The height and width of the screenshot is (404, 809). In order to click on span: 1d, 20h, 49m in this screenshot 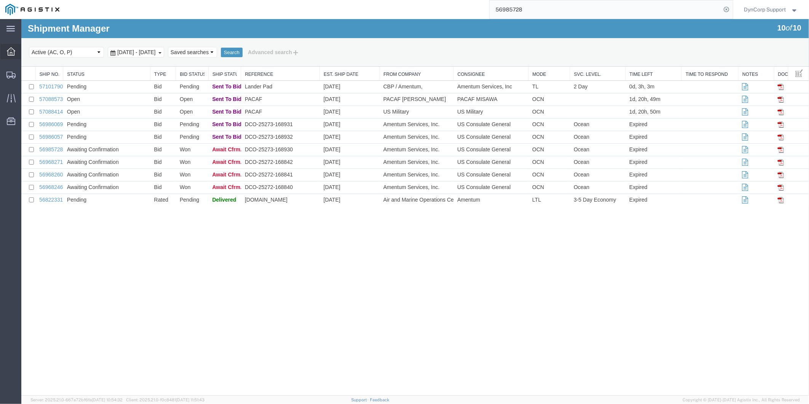, I will do `click(624, 80)`.